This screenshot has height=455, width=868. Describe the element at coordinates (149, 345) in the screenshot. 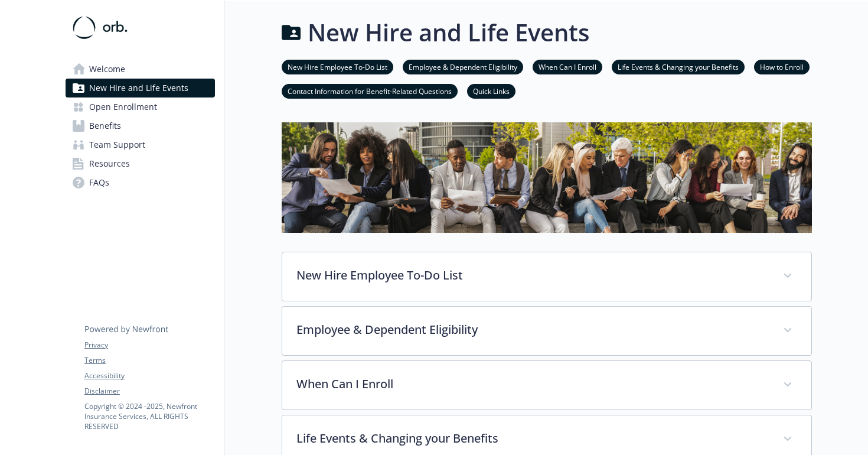

I see `a: Privacy` at that location.